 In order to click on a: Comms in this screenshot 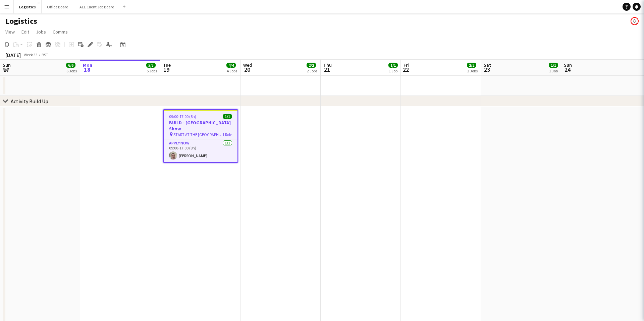, I will do `click(60, 32)`.